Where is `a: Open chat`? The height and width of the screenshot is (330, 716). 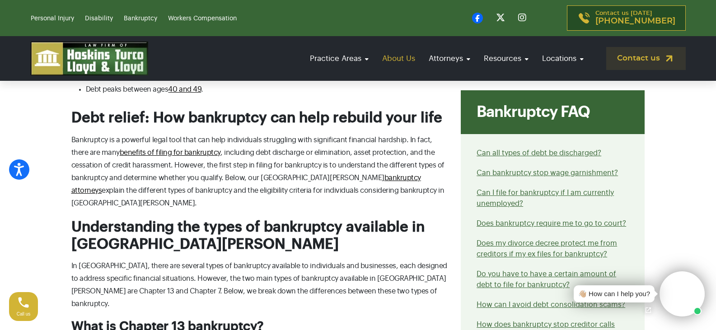
a: Open chat is located at coordinates (648, 310).